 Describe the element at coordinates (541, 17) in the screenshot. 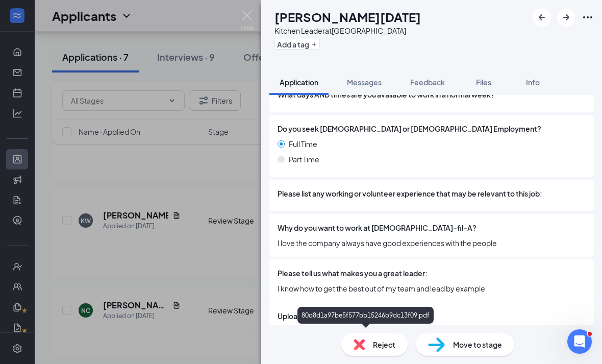

I see `button: ArrowLeftNew` at that location.